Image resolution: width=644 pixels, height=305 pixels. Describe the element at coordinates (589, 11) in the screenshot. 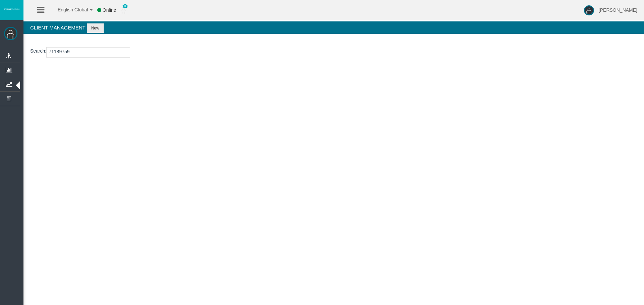

I see `img: user-image` at that location.